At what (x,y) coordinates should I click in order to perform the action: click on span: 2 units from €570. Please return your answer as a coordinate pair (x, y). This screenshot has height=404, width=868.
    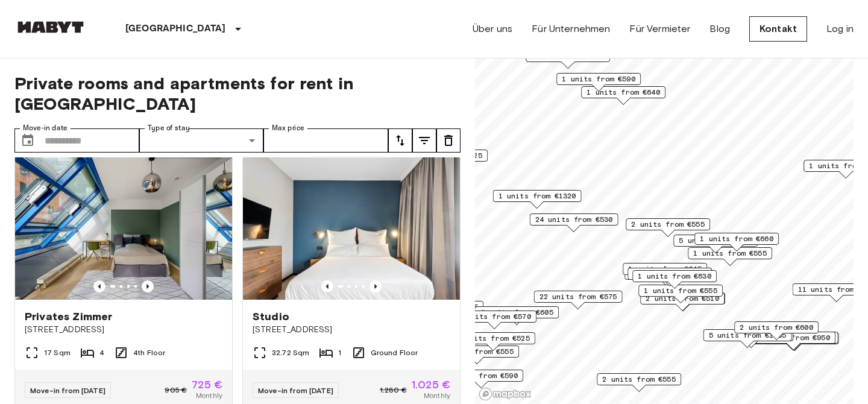
    Looking at the image, I should click on (494, 317).